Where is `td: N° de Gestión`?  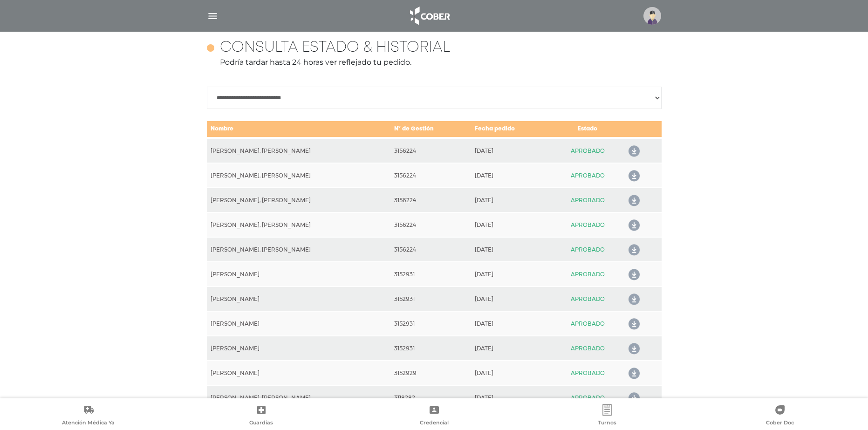
td: N° de Gestión is located at coordinates (431, 129).